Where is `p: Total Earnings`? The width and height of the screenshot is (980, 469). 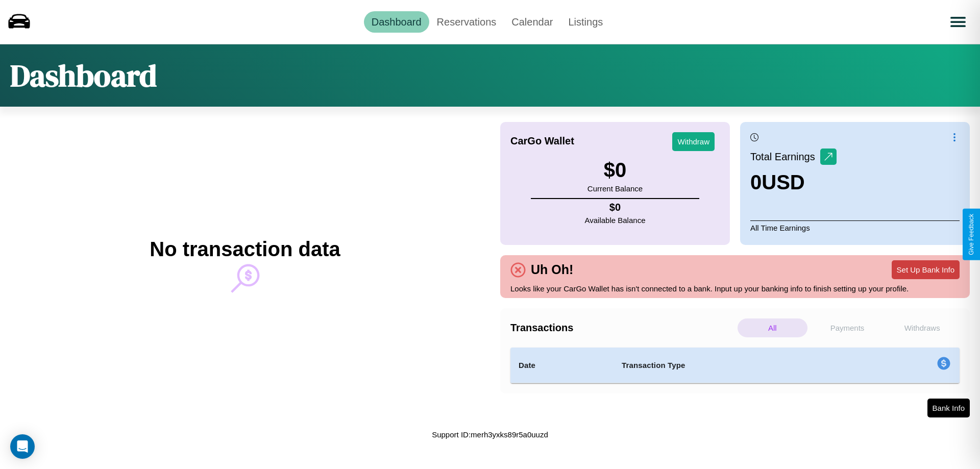
p: Total Earnings is located at coordinates (785, 156).